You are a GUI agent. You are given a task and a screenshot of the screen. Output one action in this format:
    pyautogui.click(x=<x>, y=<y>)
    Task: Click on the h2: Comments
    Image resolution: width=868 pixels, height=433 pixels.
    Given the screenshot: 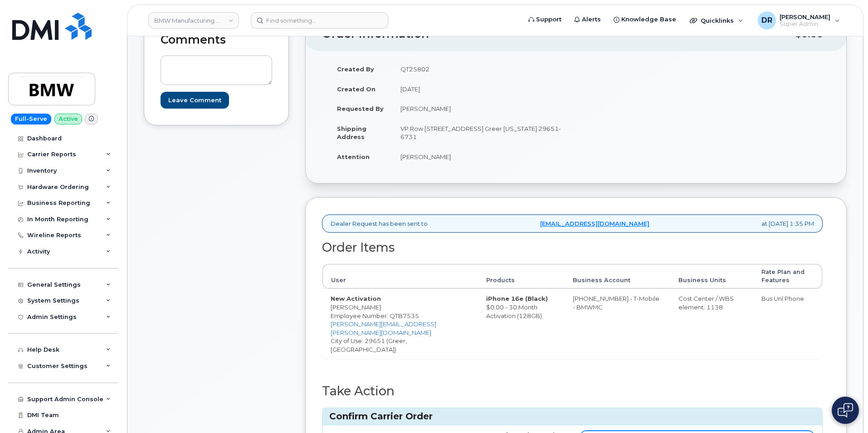 What is the action you would take?
    pyautogui.click(x=216, y=40)
    